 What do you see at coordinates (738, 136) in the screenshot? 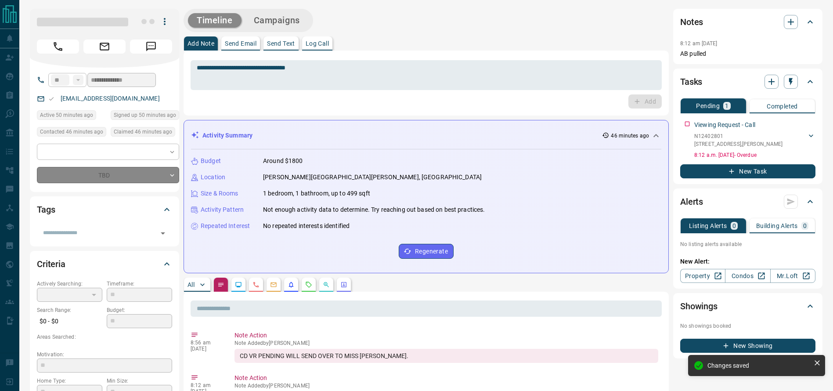
I see `p: N12402801` at bounding box center [738, 136].